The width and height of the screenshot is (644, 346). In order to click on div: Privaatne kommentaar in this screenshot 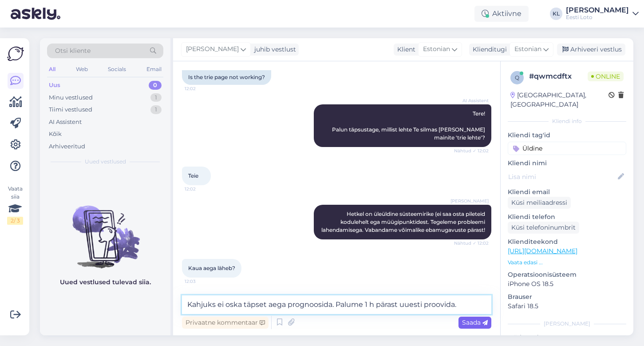, I will do `click(225, 322)`.